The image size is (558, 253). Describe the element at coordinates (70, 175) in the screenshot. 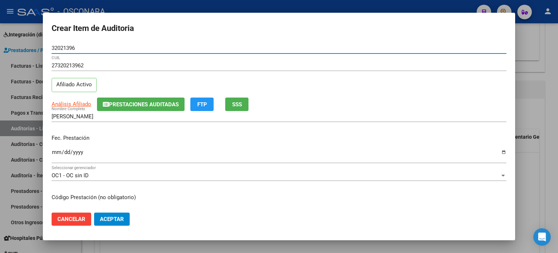

I see `span: OC1 - OC sin ID` at that location.